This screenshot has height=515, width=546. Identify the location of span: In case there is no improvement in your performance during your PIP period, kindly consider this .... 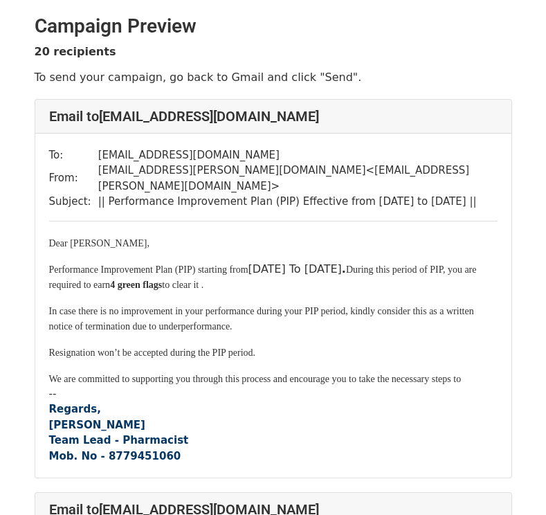
(262, 319).